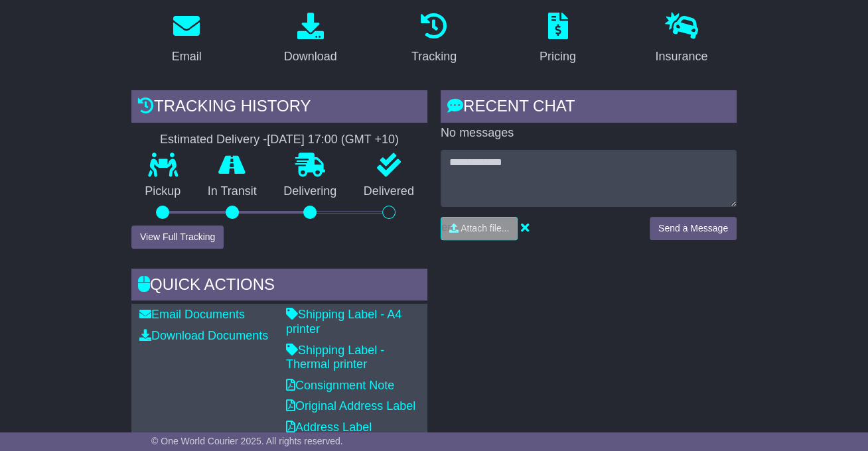 This screenshot has width=868, height=451. What do you see at coordinates (692, 228) in the screenshot?
I see `button: Send a Message` at bounding box center [692, 228].